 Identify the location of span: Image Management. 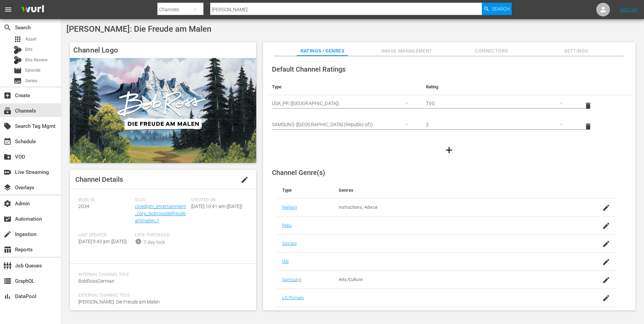
(407, 51).